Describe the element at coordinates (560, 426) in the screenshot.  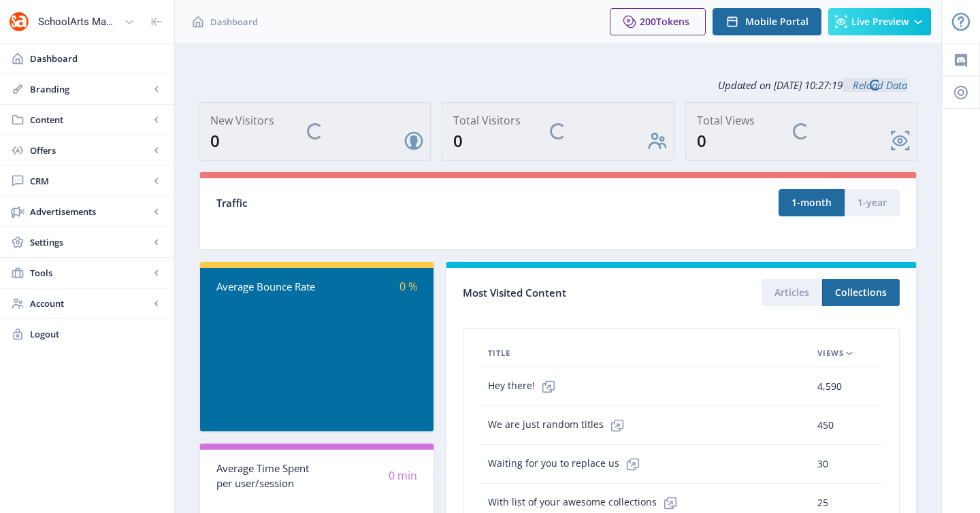
I see `span: We are just random titles` at that location.